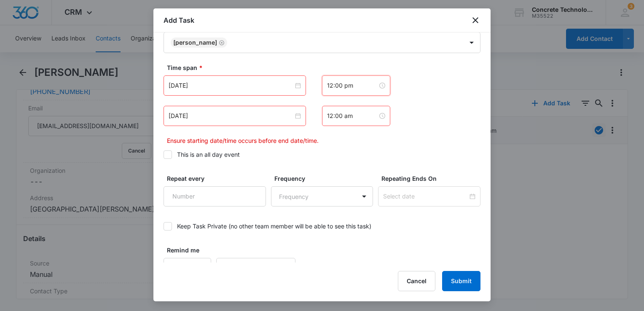  What do you see at coordinates (274, 226) in the screenshot?
I see `div: Keep Task Private (no other team member will be able to see this task)` at bounding box center [274, 226].